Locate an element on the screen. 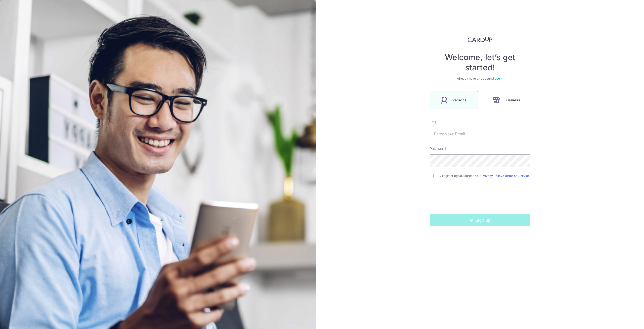 This screenshot has height=329, width=644. div: Already have an account? is located at coordinates (480, 79).